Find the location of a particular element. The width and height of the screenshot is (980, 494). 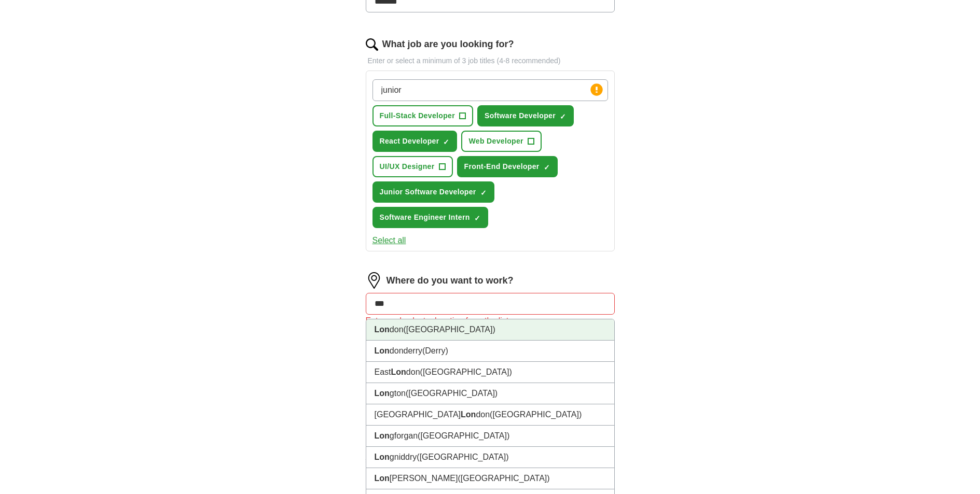

button: Full-Stack Developer is located at coordinates (423, 116).